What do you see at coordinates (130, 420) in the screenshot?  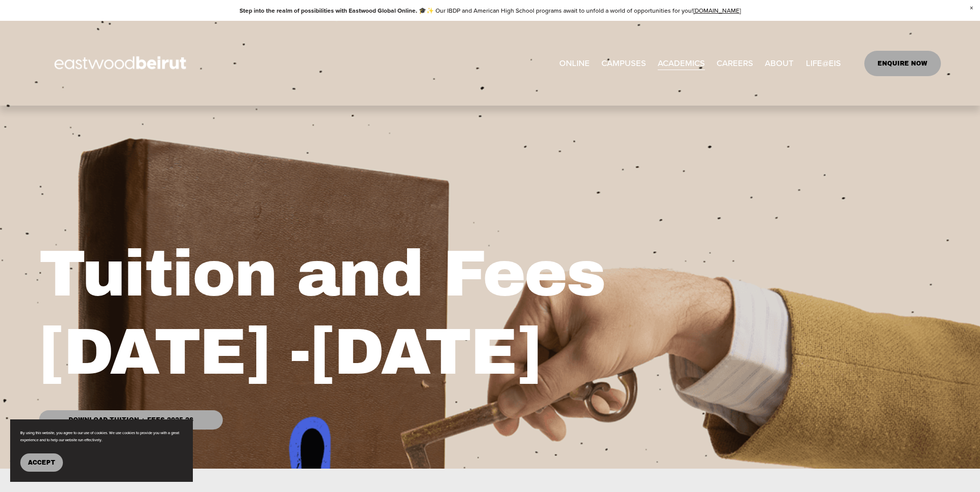 I see `a: Download Tuition + Fees 2025-26` at bounding box center [130, 420].